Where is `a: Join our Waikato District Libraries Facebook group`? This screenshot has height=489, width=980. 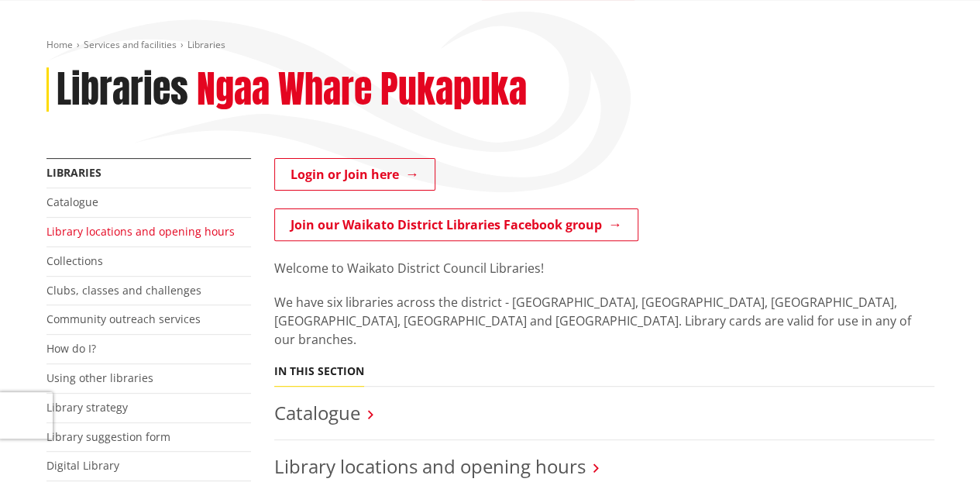
a: Join our Waikato District Libraries Facebook group is located at coordinates (456, 225).